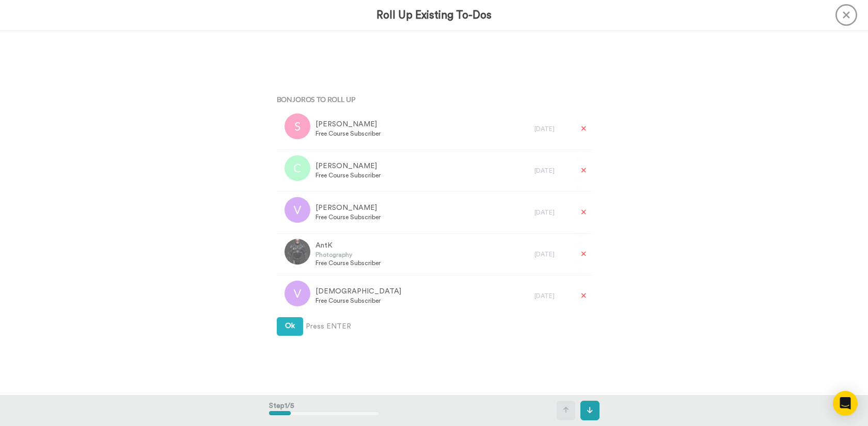  What do you see at coordinates (434, 99) in the screenshot?
I see `h4: Bonjoros To Roll Up` at bounding box center [434, 99].